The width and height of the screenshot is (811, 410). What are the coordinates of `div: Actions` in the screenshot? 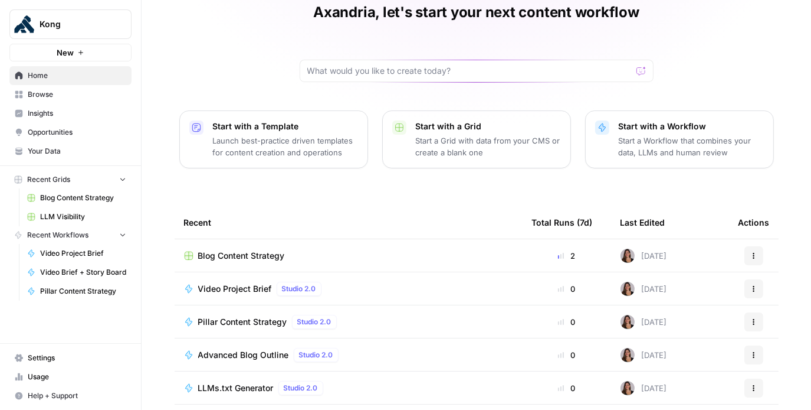 It's located at (754, 222).